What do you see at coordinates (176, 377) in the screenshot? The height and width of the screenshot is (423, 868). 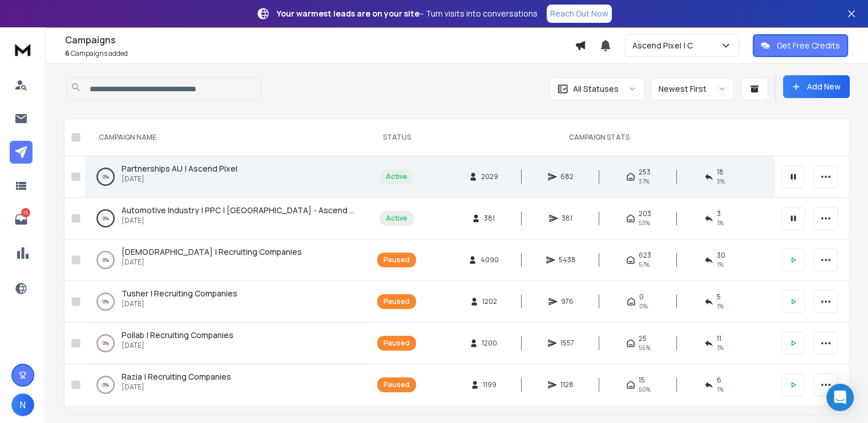 I see `span: Razia | Recruiting Companies` at bounding box center [176, 377].